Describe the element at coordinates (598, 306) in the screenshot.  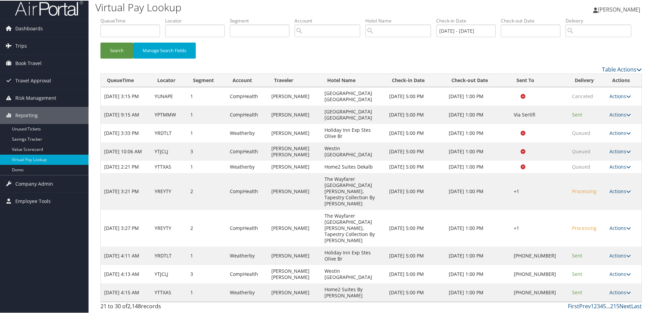
I see `a: 3` at that location.